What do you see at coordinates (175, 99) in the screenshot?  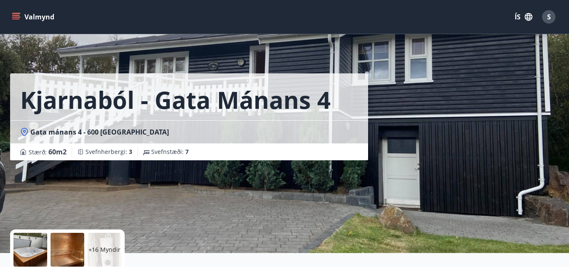 I see `h1: Kjarnaból - Gata mánans 4` at bounding box center [175, 99].